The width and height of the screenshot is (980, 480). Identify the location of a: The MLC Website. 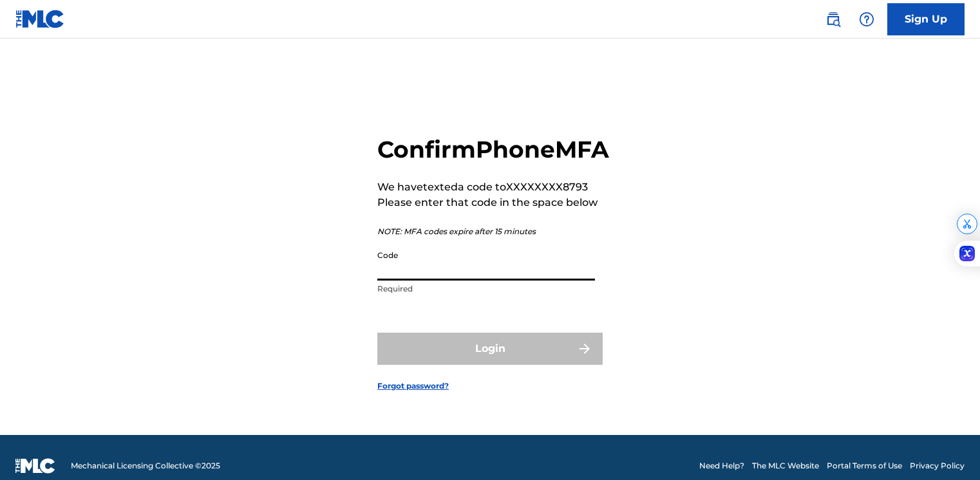
(785, 466).